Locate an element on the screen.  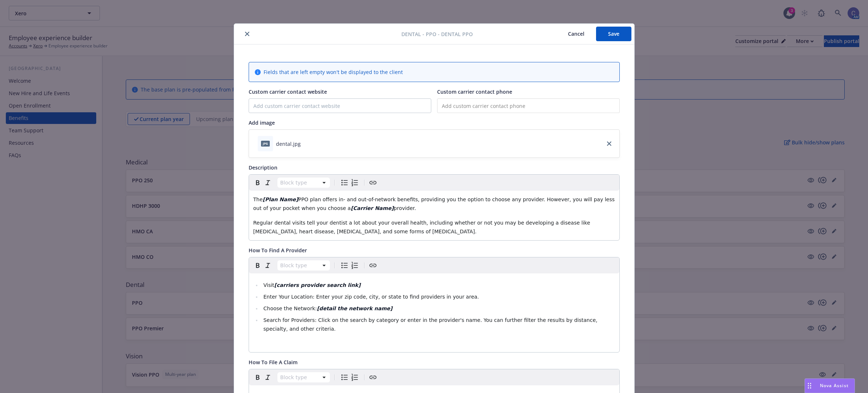
span: provider. is located at coordinates (405, 208).